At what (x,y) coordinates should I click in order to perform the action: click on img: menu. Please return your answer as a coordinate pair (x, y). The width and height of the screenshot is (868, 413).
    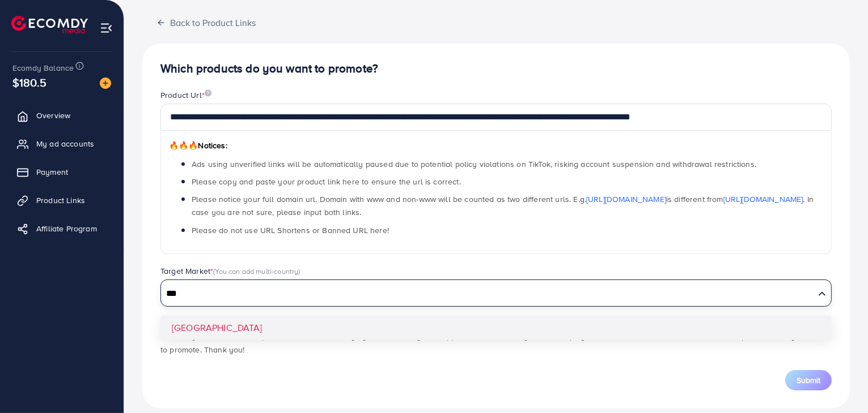
    Looking at the image, I should click on (106, 27).